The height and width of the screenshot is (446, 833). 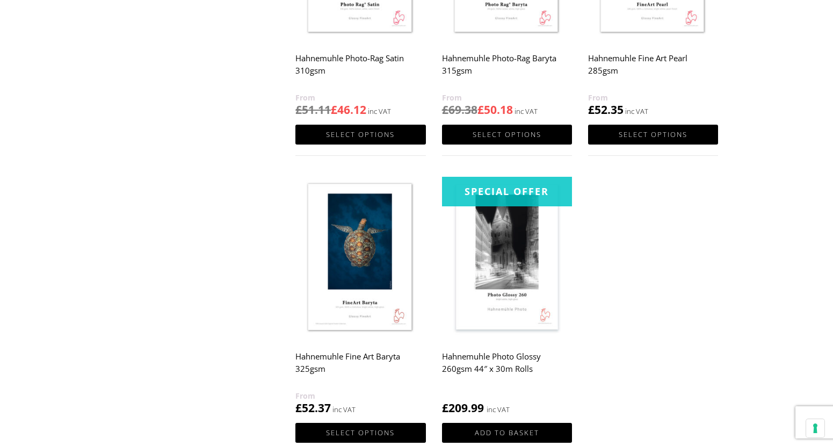 What do you see at coordinates (606, 110) in the screenshot?
I see `bdi: 52.35` at bounding box center [606, 110].